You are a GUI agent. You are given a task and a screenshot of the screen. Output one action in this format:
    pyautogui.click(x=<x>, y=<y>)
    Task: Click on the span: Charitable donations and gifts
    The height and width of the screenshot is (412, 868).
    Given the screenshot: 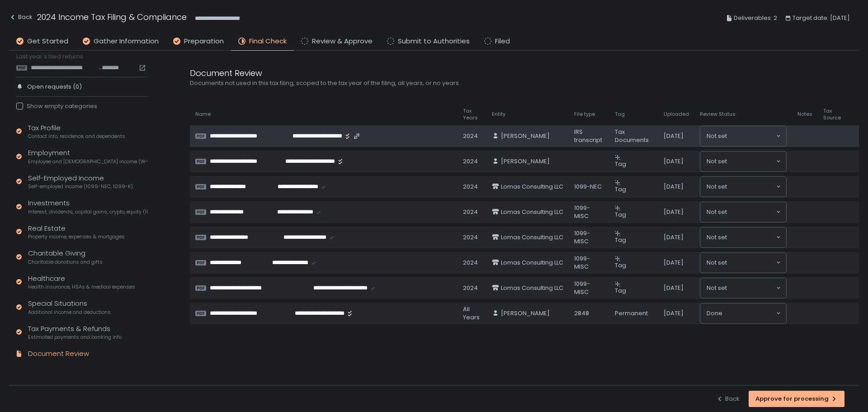 What is the action you would take?
    pyautogui.click(x=65, y=262)
    